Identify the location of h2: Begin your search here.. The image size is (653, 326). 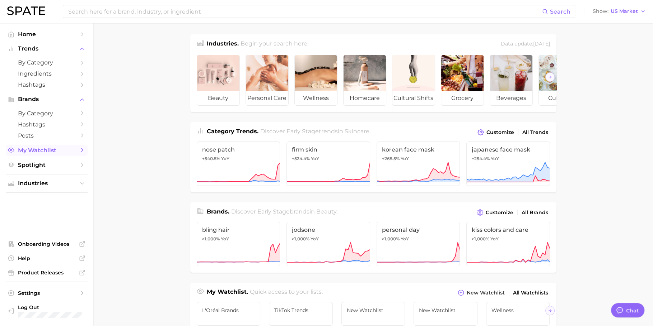
(274, 44).